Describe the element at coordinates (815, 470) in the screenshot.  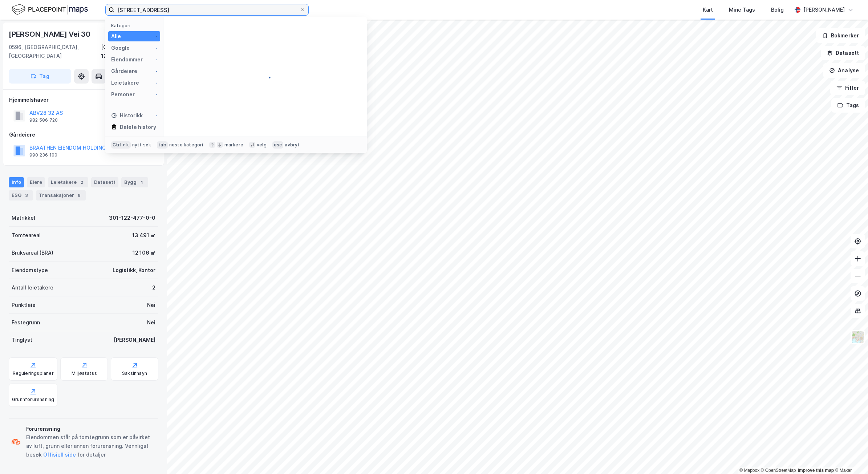
I see `a: Improve this map` at that location.